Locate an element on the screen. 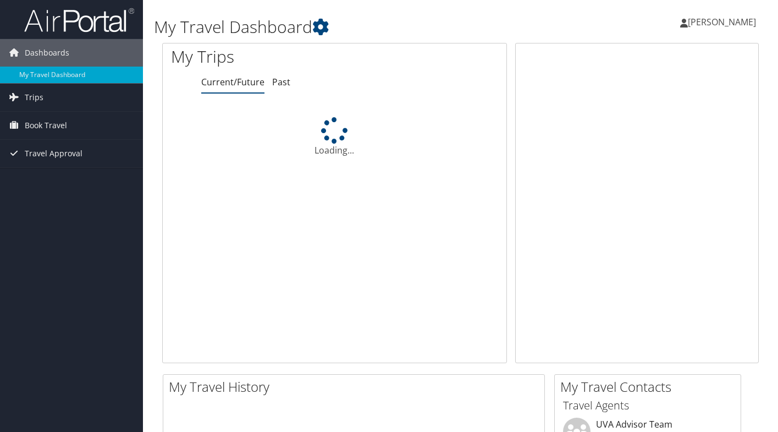  div: Loading... is located at coordinates (334, 137).